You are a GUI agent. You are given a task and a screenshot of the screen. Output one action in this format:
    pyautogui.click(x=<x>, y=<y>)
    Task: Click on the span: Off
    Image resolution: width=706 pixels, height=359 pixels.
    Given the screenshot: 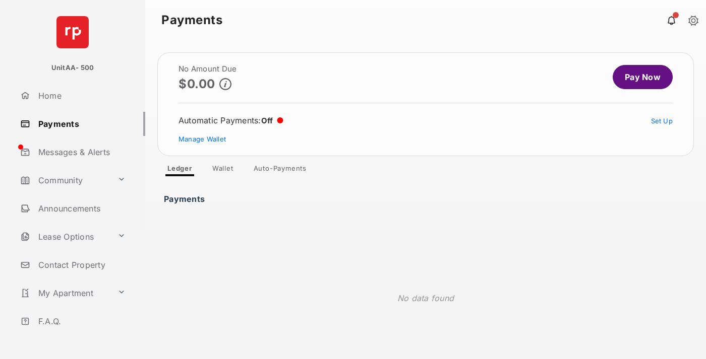 What is the action you would take?
    pyautogui.click(x=267, y=121)
    